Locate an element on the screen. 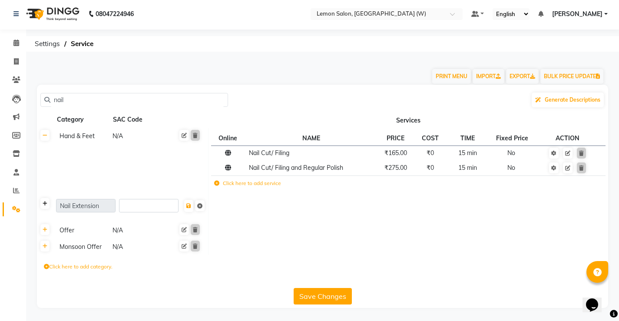  th: NAME is located at coordinates (311, 138).